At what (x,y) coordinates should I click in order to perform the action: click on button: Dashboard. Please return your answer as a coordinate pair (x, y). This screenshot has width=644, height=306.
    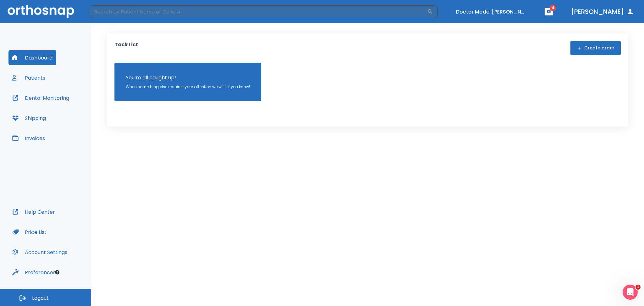
    Looking at the image, I should click on (32, 57).